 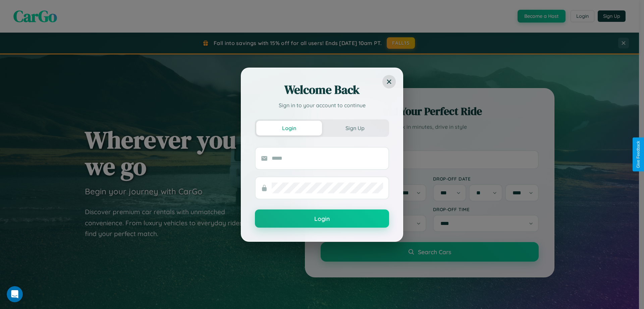 What do you see at coordinates (638, 154) in the screenshot?
I see `div: Give Feedback` at bounding box center [638, 154].